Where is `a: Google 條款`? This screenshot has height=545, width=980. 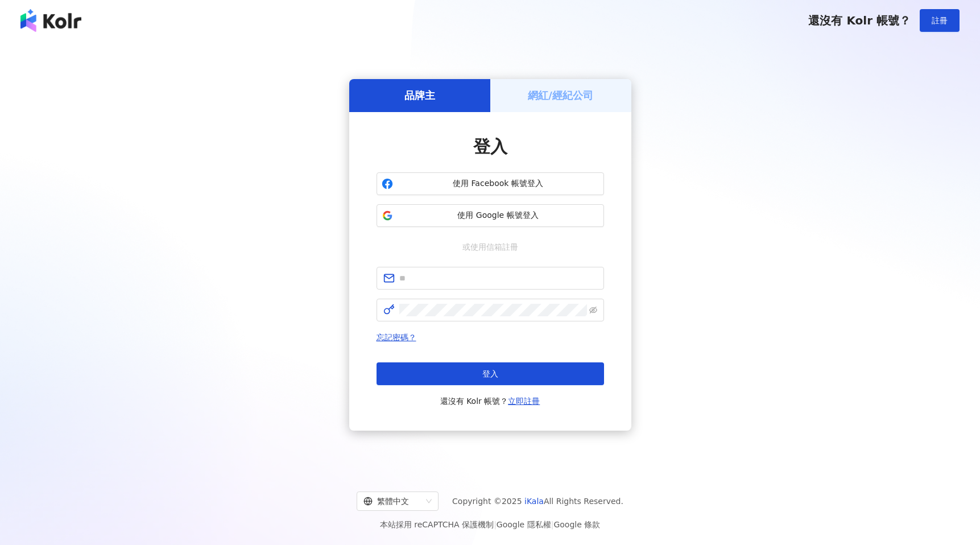 a: Google 條款 is located at coordinates (577, 524).